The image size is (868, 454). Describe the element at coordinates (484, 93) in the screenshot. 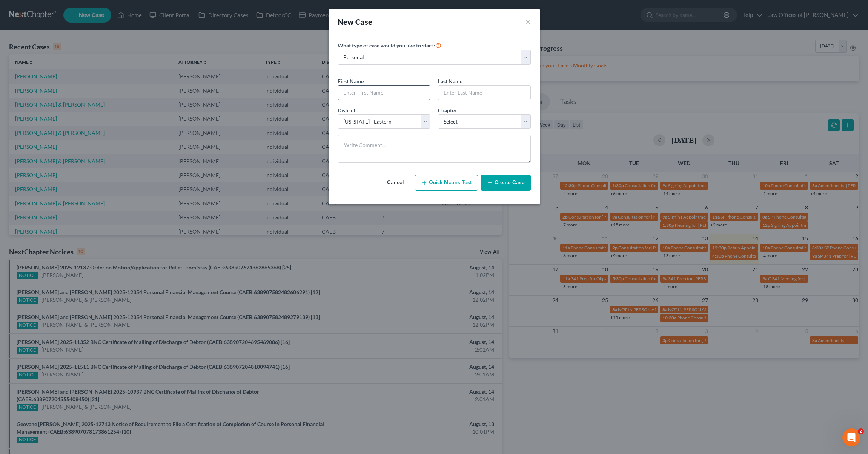

I see `input: Enter Last Name` at that location.